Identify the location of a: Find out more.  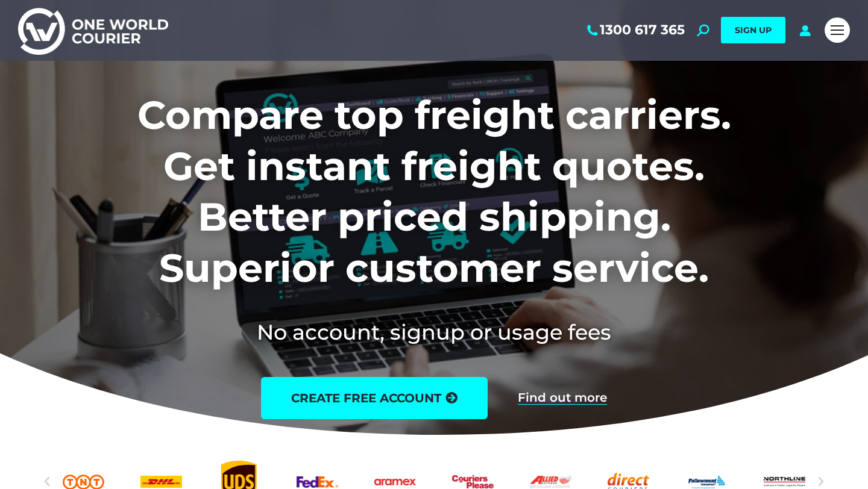
(563, 398).